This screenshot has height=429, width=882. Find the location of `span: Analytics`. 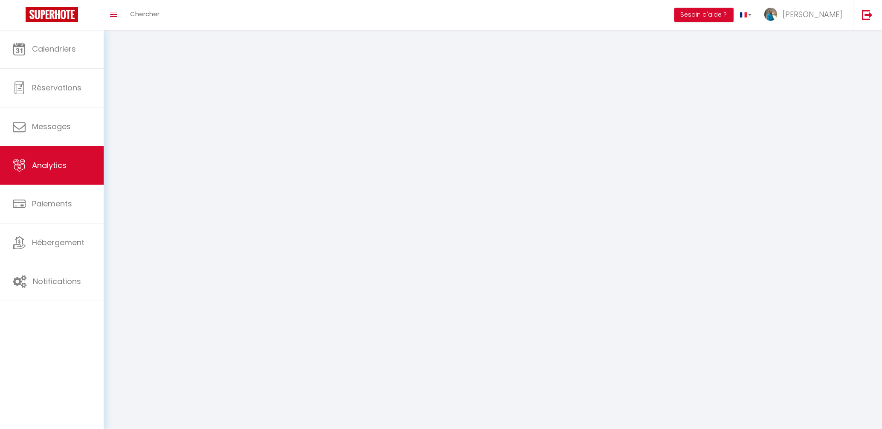

span: Analytics is located at coordinates (49, 165).